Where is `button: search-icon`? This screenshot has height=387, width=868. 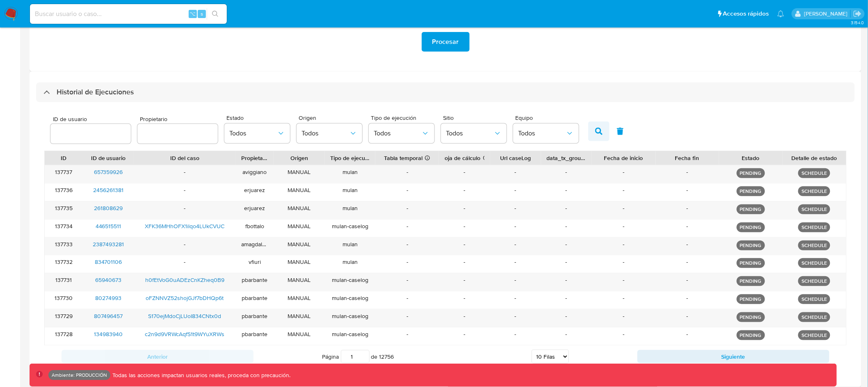
button: search-icon is located at coordinates (215, 14).